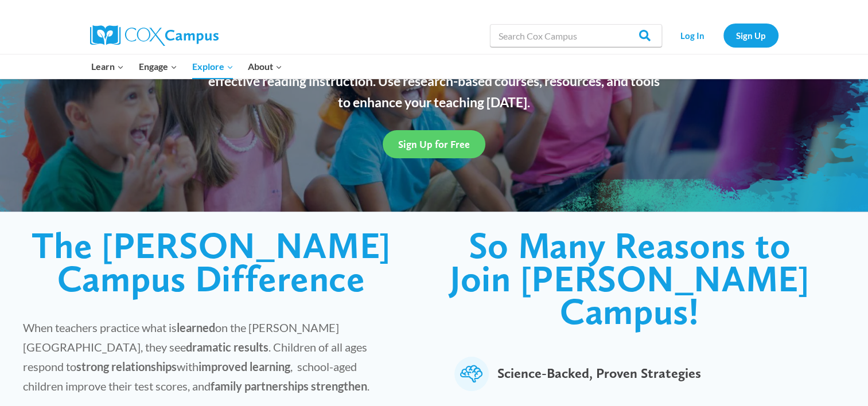  Describe the element at coordinates (751, 35) in the screenshot. I see `a: Sign Up` at that location.